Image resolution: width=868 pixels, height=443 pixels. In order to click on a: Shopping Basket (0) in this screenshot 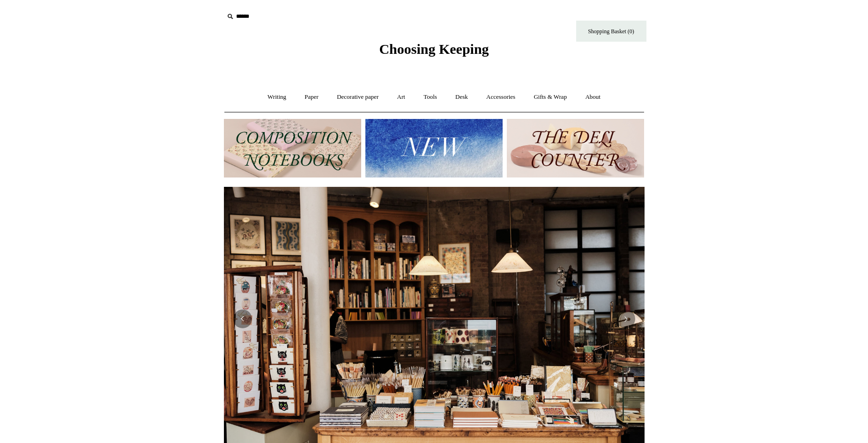, I will do `click(611, 31)`.